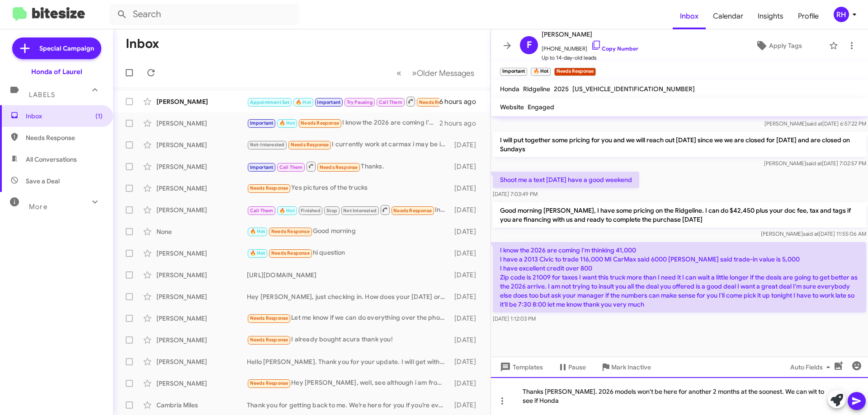  Describe the element at coordinates (348, 318) in the screenshot. I see `div: Let me know if we can do everything over the phone` at that location.